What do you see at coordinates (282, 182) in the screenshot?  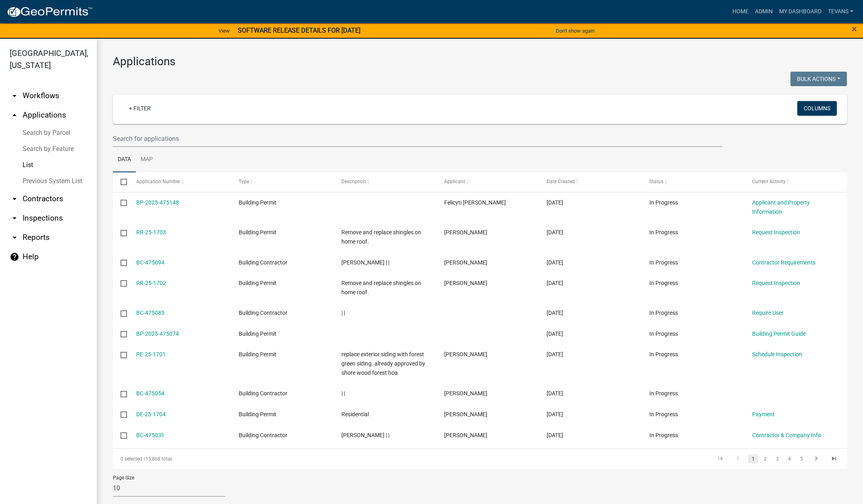 I see `datatable-header-cell: Type` at bounding box center [282, 182].